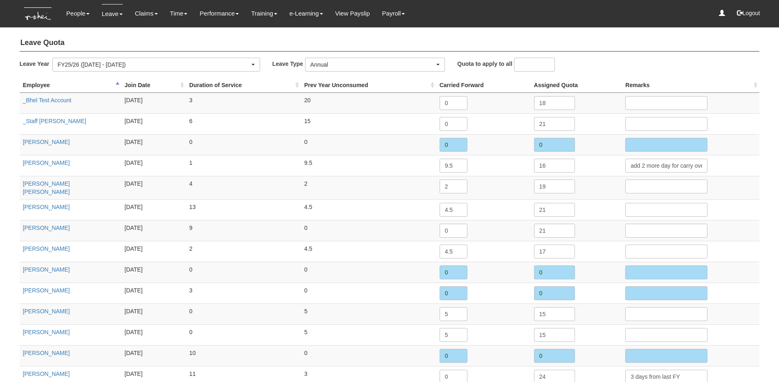  Describe the element at coordinates (368, 85) in the screenshot. I see `th: Prev Year Unconsumed : activate to sort column ascending` at that location.